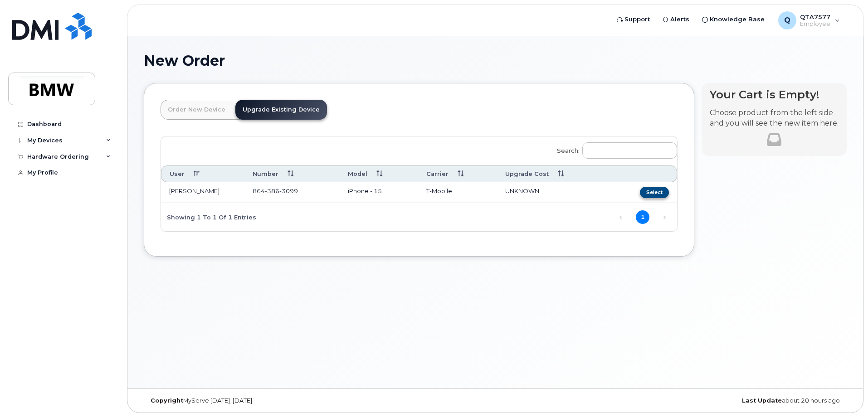 This screenshot has height=413, width=868. Describe the element at coordinates (203, 174) in the screenshot. I see `th: User: activate to sort column descending` at that location.